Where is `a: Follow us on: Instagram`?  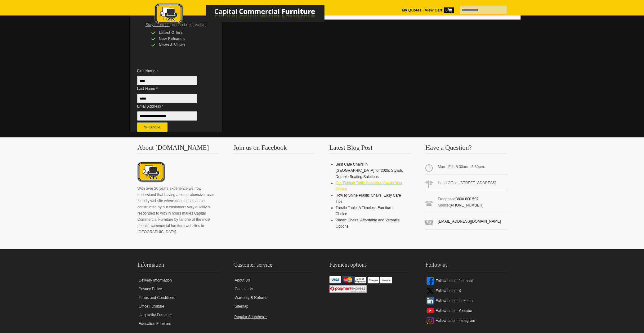
a: Follow us on: Instagram is located at coordinates (466, 321).